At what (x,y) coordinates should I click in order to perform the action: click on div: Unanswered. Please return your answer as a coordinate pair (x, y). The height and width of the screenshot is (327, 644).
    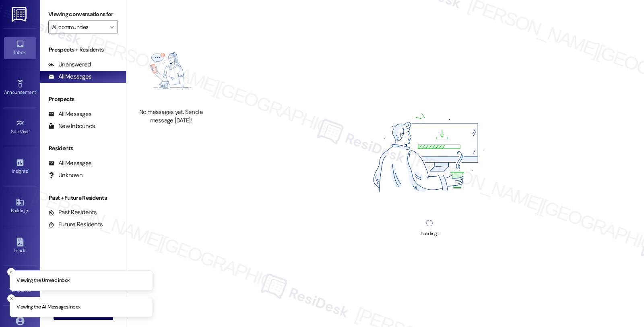
    Looking at the image, I should click on (70, 65).